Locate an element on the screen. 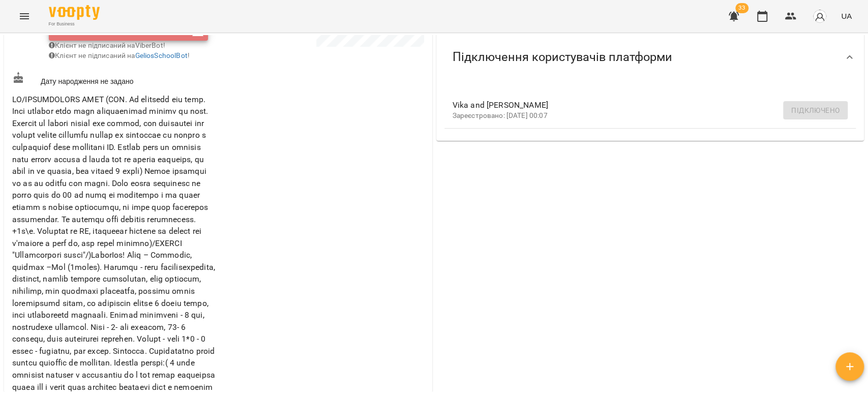  span: For Business is located at coordinates (74, 24).